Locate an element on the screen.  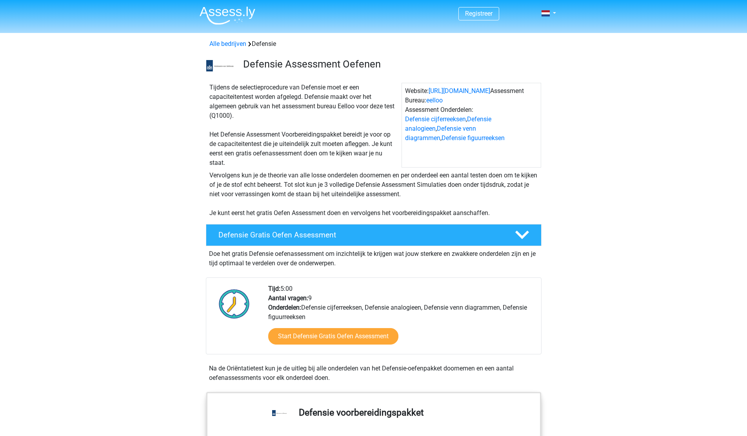
img: Assessly is located at coordinates (228, 15).